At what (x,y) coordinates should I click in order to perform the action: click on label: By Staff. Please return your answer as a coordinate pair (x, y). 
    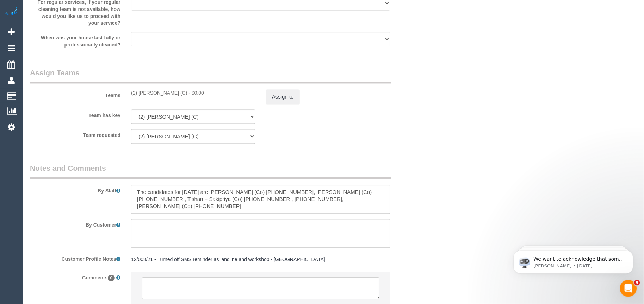
    Looking at the image, I should click on (75, 190).